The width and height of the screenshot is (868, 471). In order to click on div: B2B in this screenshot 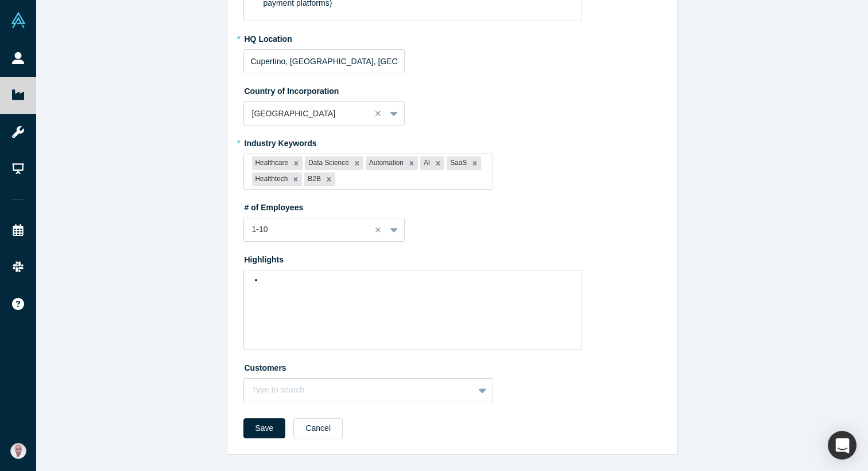, I will do `click(313, 180)`.